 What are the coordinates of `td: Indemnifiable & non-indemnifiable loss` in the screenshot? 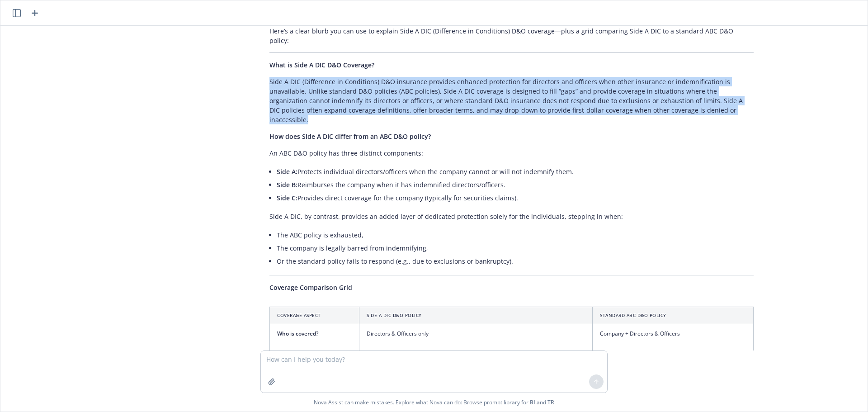 It's located at (673, 353).